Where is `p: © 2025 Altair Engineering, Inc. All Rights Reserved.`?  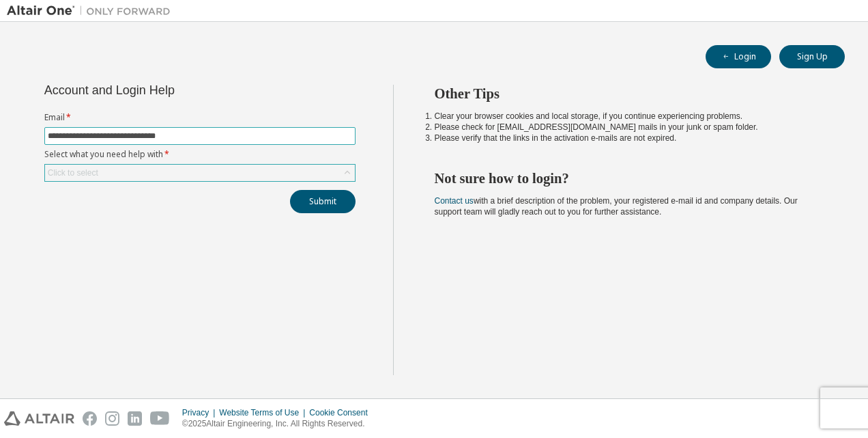
p: © 2025 Altair Engineering, Inc. All Rights Reserved. is located at coordinates (279, 423).